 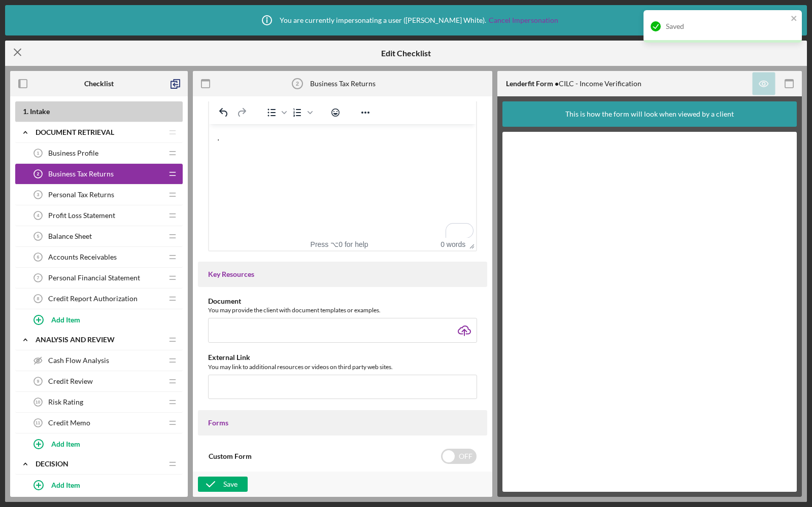 What do you see at coordinates (794, 19) in the screenshot?
I see `button: close` at bounding box center [794, 19].